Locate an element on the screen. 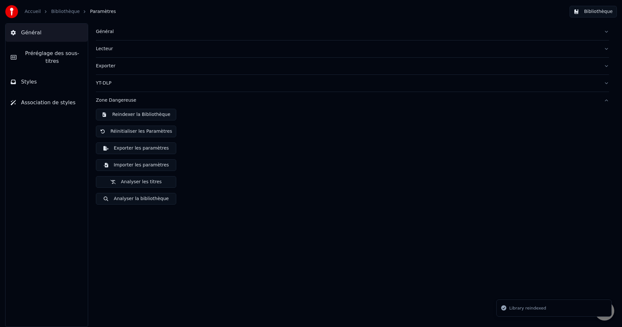 Image resolution: width=622 pixels, height=327 pixels. div: Library reindexed is located at coordinates (528, 308).